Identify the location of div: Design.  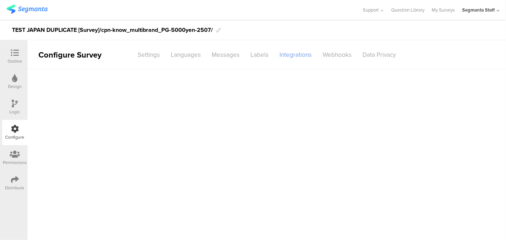
(15, 87).